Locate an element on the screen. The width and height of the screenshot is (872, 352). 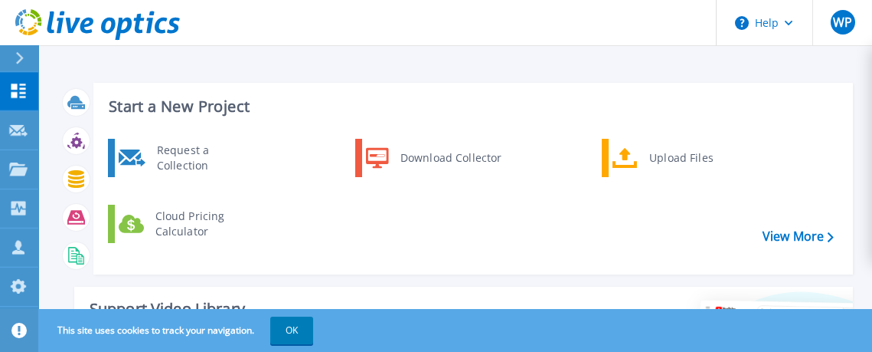
a: View More is located at coordinates (798, 236).